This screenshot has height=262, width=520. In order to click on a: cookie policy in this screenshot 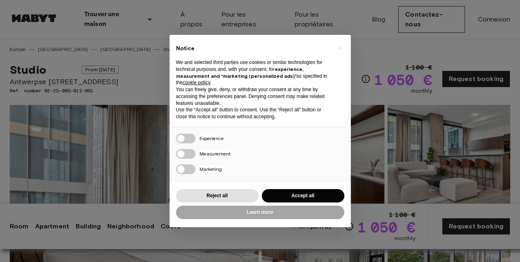, I will do `click(196, 83)`.